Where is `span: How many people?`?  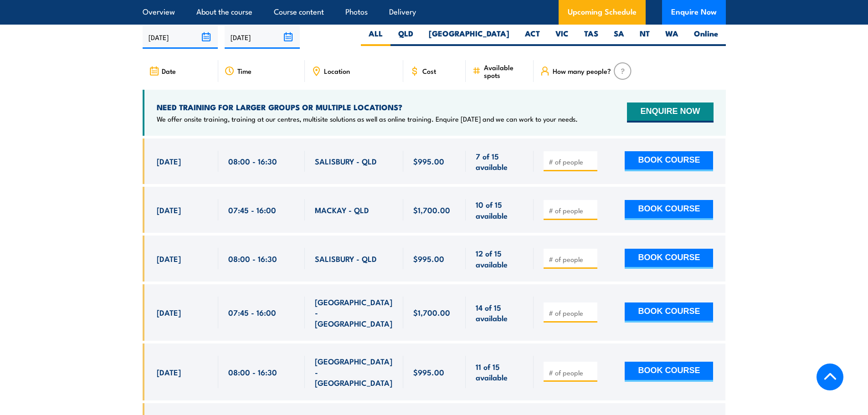
span: How many people? is located at coordinates (582, 70).